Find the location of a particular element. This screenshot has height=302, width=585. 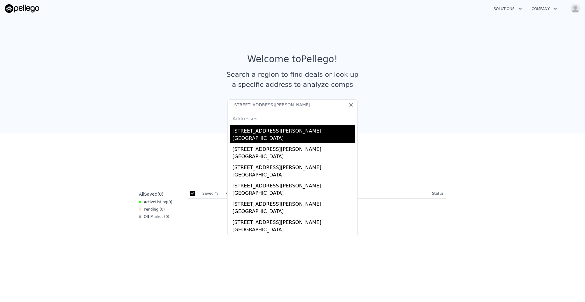

div: Pending ( 0 ) is located at coordinates (152, 209).